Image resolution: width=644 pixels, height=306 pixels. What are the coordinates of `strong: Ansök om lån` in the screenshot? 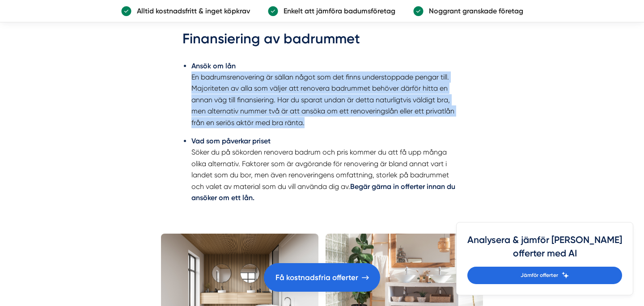 It's located at (214, 66).